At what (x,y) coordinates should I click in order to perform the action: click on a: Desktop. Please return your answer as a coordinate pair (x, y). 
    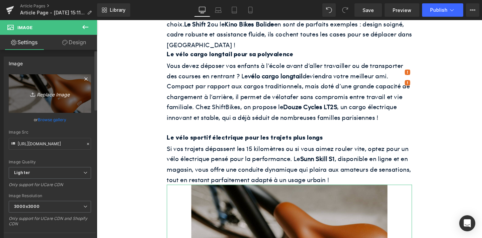
    Looking at the image, I should click on (202, 10).